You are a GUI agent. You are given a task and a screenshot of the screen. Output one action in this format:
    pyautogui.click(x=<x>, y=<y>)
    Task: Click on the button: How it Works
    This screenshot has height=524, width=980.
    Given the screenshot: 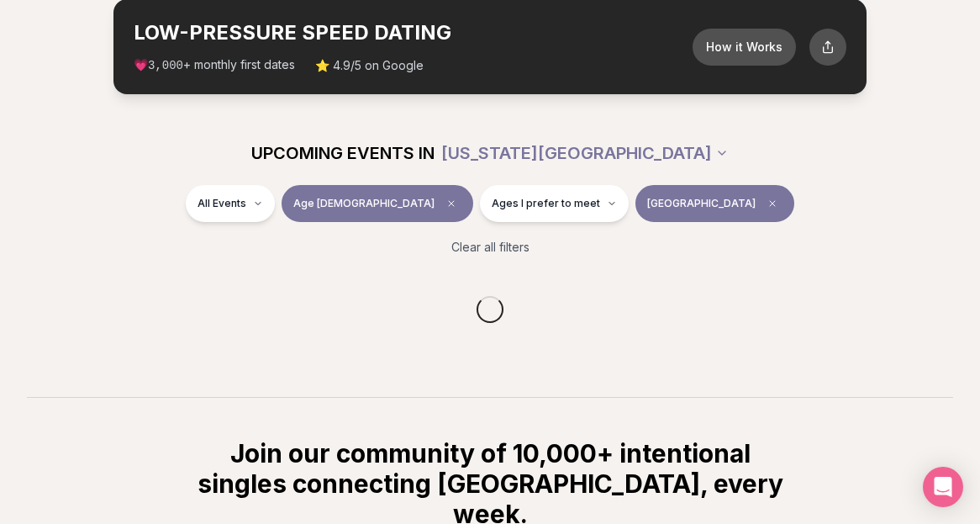 What is the action you would take?
    pyautogui.click(x=744, y=47)
    